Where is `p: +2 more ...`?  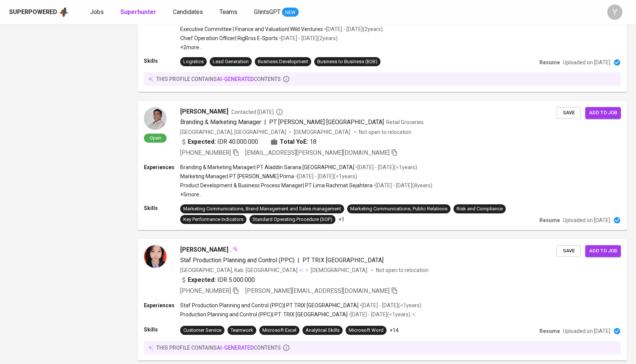
p: +2 more ... is located at coordinates (294, 47).